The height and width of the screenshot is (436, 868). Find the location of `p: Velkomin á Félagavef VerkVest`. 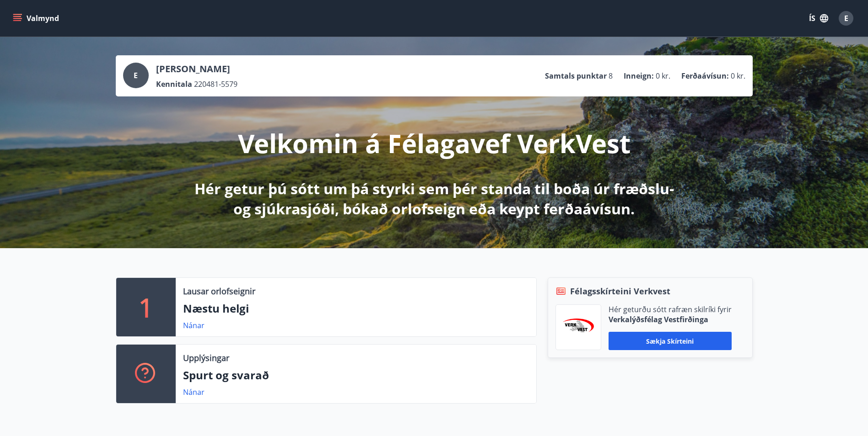

p: Velkomin á Félagavef VerkVest is located at coordinates (434, 143).